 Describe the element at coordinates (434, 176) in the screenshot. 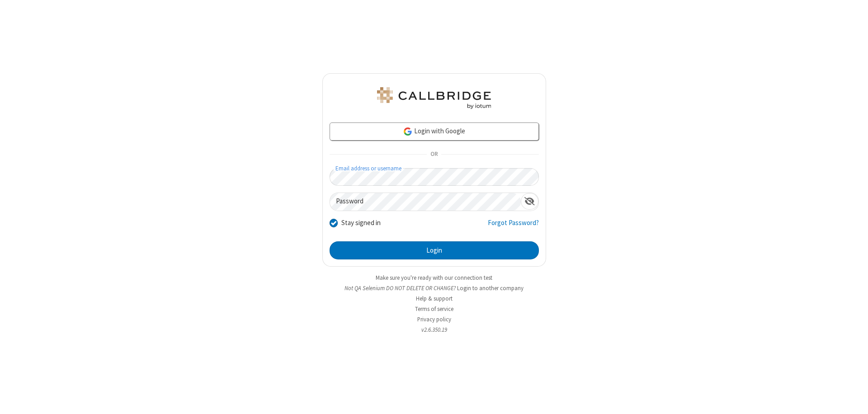

I see `input: Email address or username` at that location.